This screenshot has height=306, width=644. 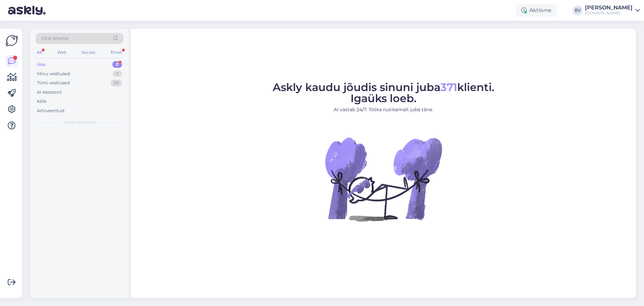 I want to click on div: 7, so click(x=118, y=74).